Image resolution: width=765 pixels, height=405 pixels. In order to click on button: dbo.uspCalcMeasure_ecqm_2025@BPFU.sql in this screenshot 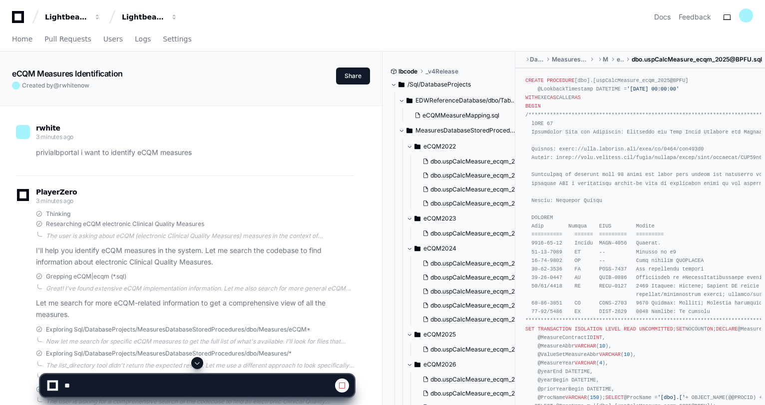, I will do `click(472, 349)`.